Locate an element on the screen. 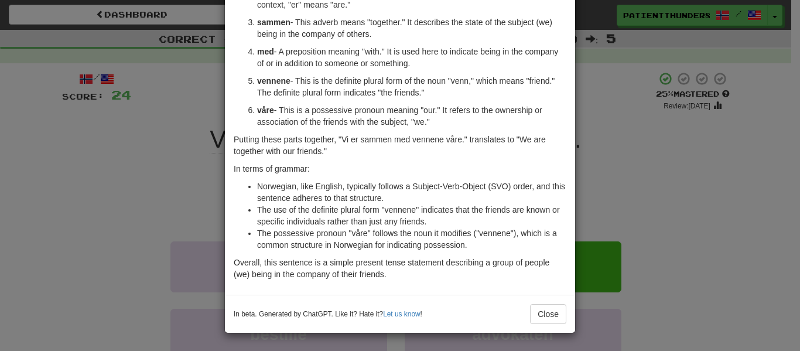 The image size is (800, 351). li: The use of the definite plural form "vennene" indicates that the friends are known or specific in... is located at coordinates (412, 216).